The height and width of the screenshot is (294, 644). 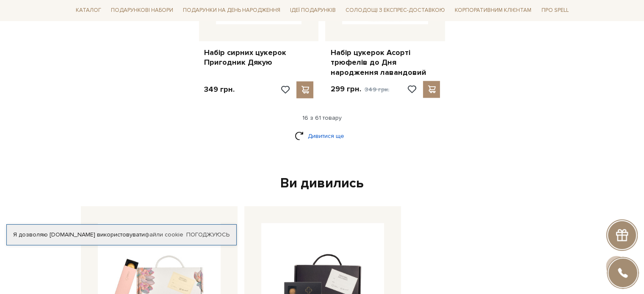 I want to click on a: Солодощі з експрес-доставкою, so click(x=395, y=10).